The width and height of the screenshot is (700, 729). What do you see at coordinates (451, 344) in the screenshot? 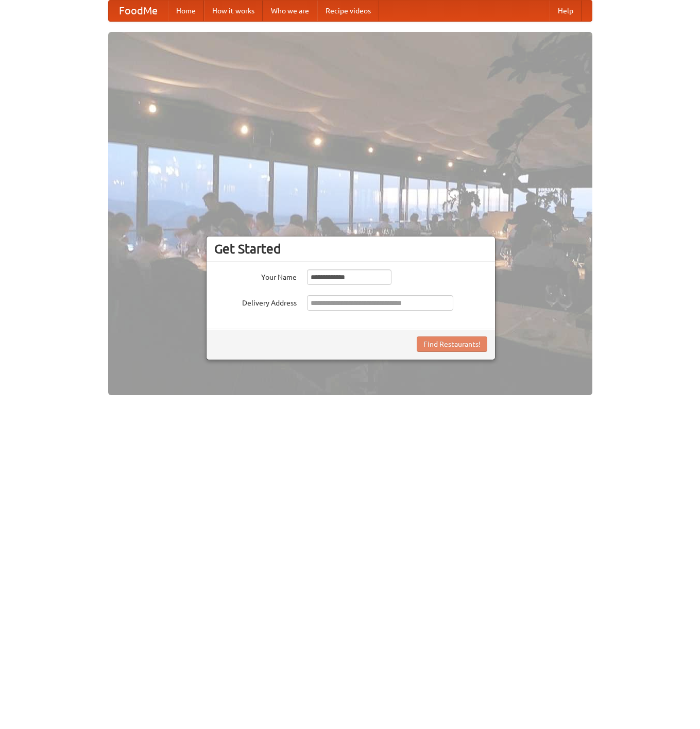
I see `button: Find Restaurants!` at bounding box center [451, 344].